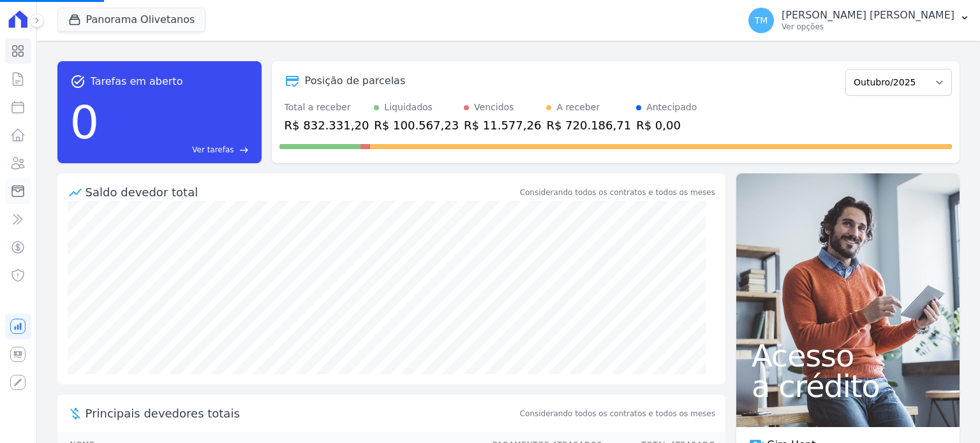 This screenshot has width=980, height=443. Describe the element at coordinates (132, 20) in the screenshot. I see `button: Panorama Olivetanos` at that location.